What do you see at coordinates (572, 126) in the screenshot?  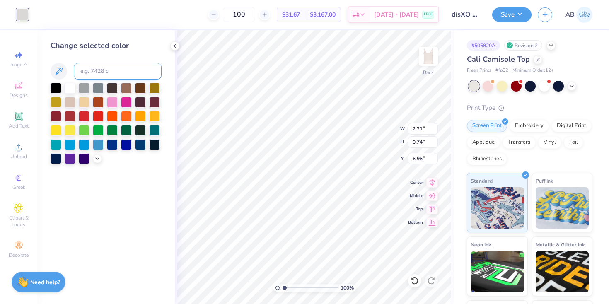 I see `div: Digital Print` at bounding box center [572, 126].